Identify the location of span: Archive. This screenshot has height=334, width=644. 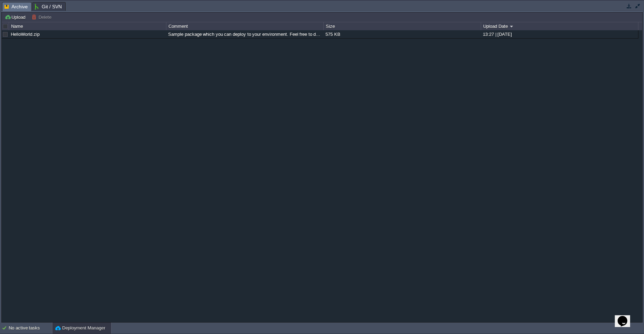
(16, 6).